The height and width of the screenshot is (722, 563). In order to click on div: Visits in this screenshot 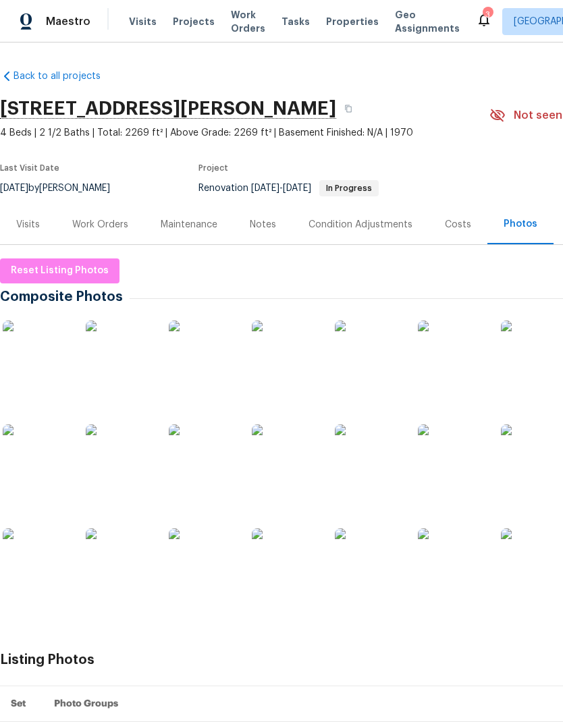, I will do `click(28, 225)`.